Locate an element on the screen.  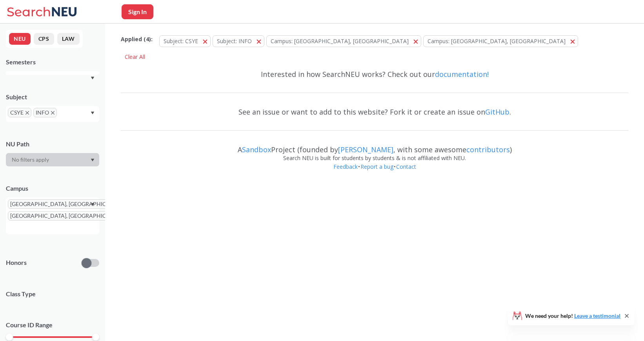
button: Sign In is located at coordinates (137, 12).